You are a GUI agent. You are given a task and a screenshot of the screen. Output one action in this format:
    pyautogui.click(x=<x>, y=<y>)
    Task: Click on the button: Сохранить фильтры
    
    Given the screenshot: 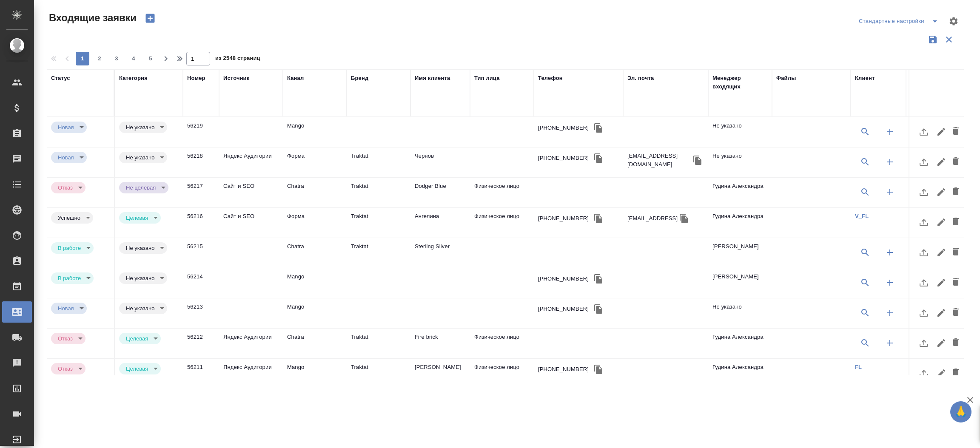 What is the action you would take?
    pyautogui.click(x=933, y=40)
    